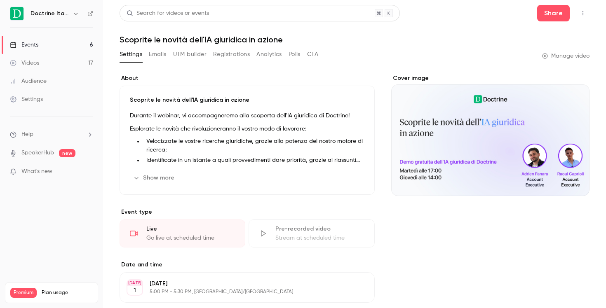 The width and height of the screenshot is (606, 308). I want to click on button: Settings, so click(131, 54).